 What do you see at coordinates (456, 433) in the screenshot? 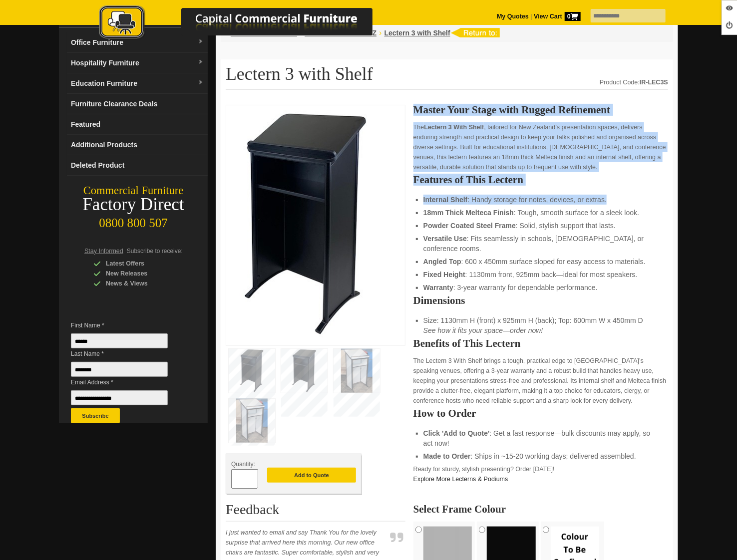
I see `strong: Click 'Add to Quote'` at bounding box center [456, 433].